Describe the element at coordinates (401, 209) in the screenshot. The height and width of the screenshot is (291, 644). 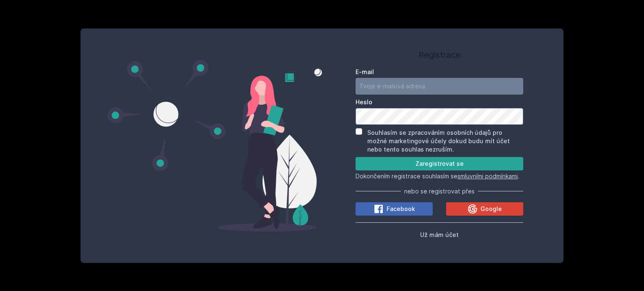
I see `span: Facebook` at that location.